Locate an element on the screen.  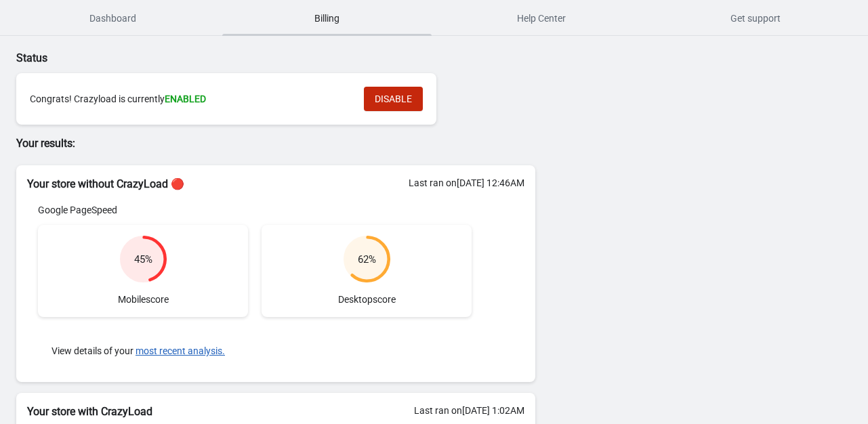
div: View details of your is located at coordinates (255, 350).